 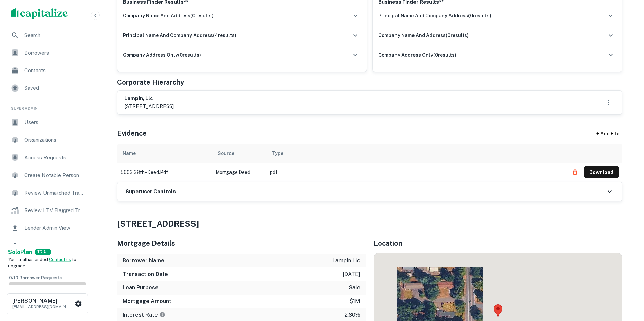 I want to click on div: Organizations, so click(x=47, y=140).